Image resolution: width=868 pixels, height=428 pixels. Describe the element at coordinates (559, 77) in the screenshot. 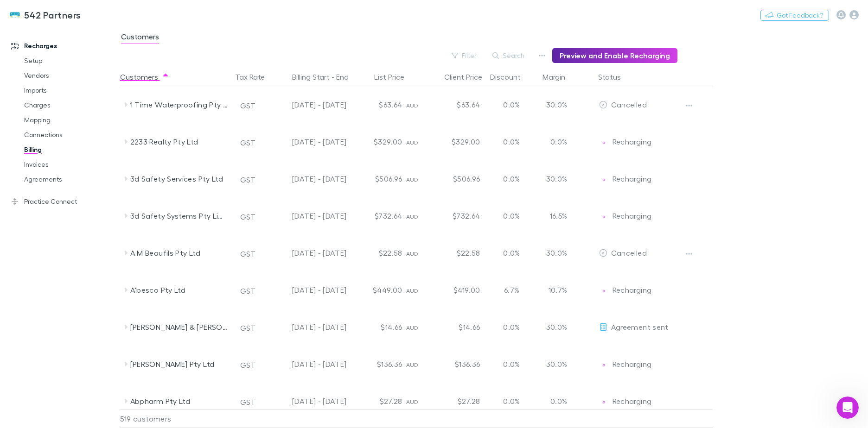

I see `div: Margin` at that location.